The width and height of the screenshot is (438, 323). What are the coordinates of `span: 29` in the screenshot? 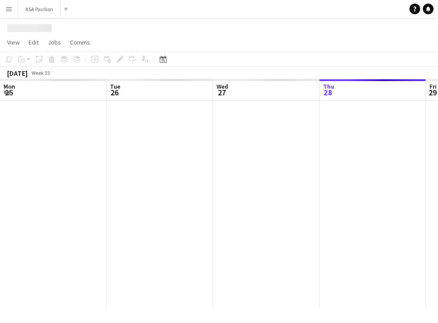 It's located at (432, 92).